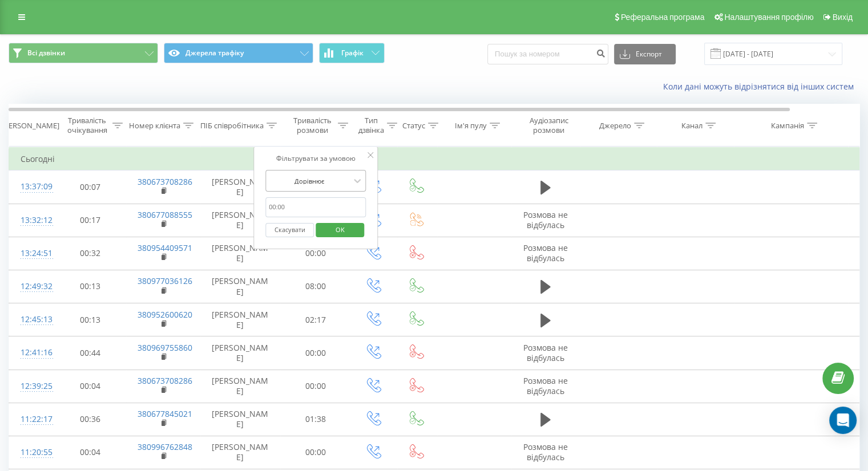 The image size is (868, 471). I want to click on a: 380977036126, so click(165, 281).